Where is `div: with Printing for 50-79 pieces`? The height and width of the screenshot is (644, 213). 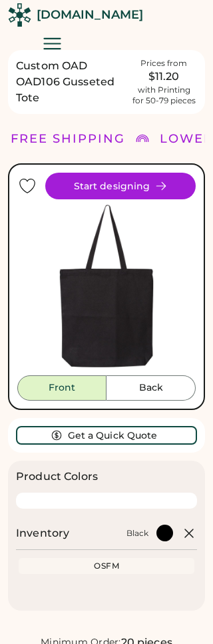
div: with Printing for 50-79 pieces is located at coordinates (164, 95).